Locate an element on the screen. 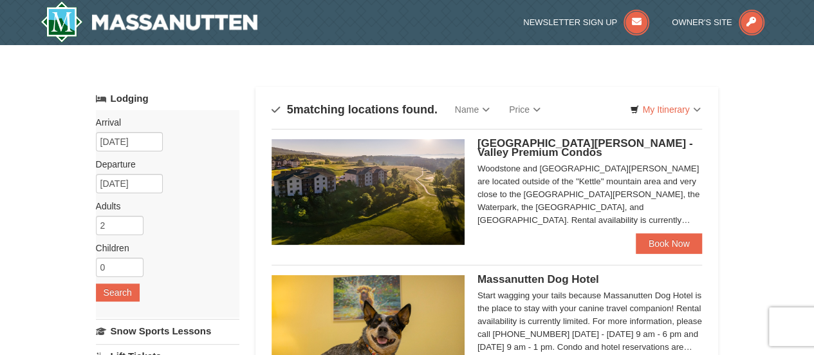 The width and height of the screenshot is (814, 355). a: Newsletter Sign Up is located at coordinates (587, 22).